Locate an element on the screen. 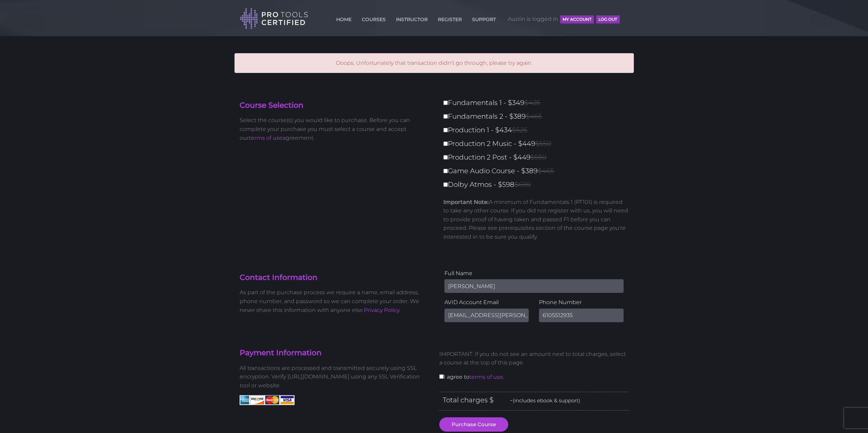 This screenshot has width=868, height=433. input: Production 1 - $434$525 is located at coordinates (446, 130).